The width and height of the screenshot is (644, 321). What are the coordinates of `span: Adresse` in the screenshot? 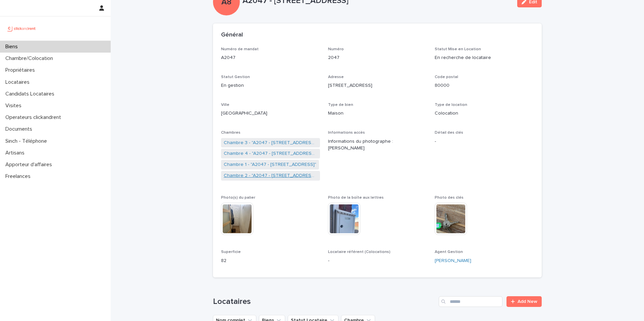 It's located at (336, 77).